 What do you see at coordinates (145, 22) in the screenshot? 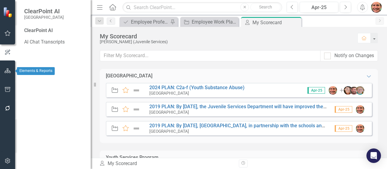
I see `a: Employee Professional Development to Update` at bounding box center [145, 22].